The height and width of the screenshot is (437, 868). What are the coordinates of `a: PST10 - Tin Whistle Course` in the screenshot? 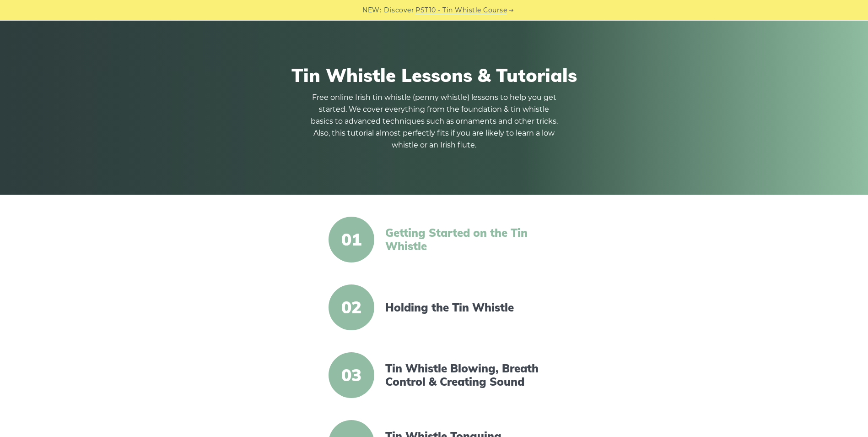 It's located at (461, 10).